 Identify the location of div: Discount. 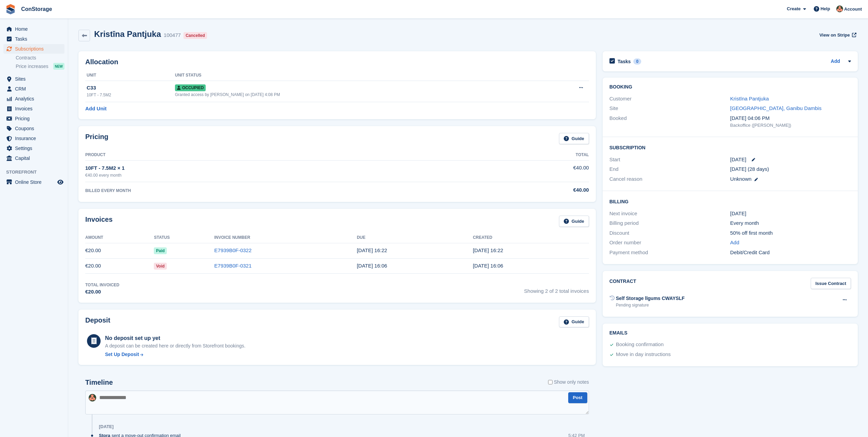
(670, 233).